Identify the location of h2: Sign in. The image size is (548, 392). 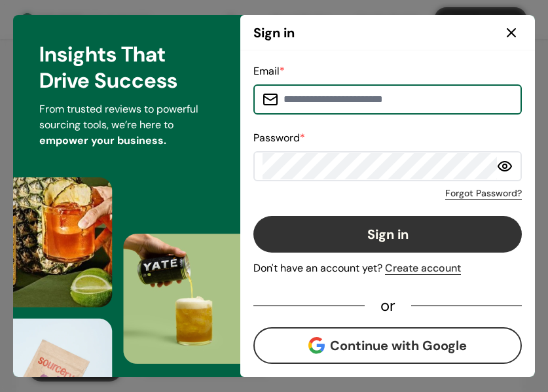
(274, 33).